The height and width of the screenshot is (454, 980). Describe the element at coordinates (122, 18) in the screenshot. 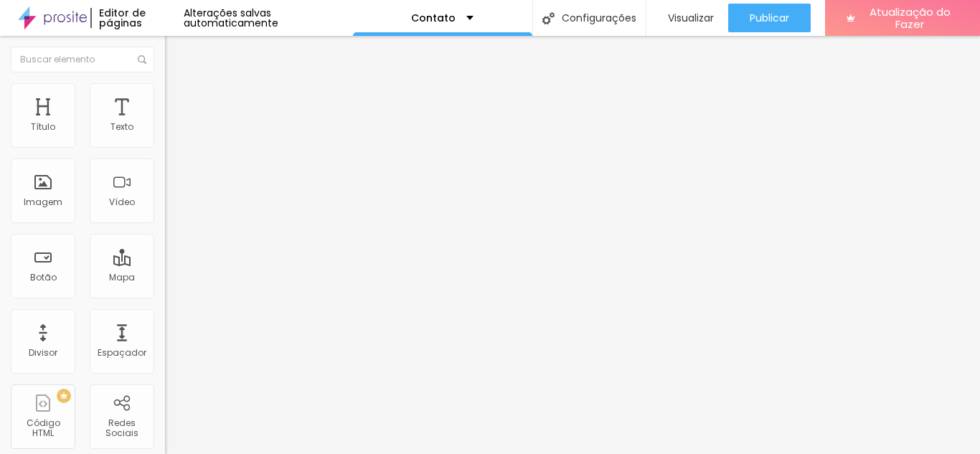

I see `font: Editor de páginas` at that location.